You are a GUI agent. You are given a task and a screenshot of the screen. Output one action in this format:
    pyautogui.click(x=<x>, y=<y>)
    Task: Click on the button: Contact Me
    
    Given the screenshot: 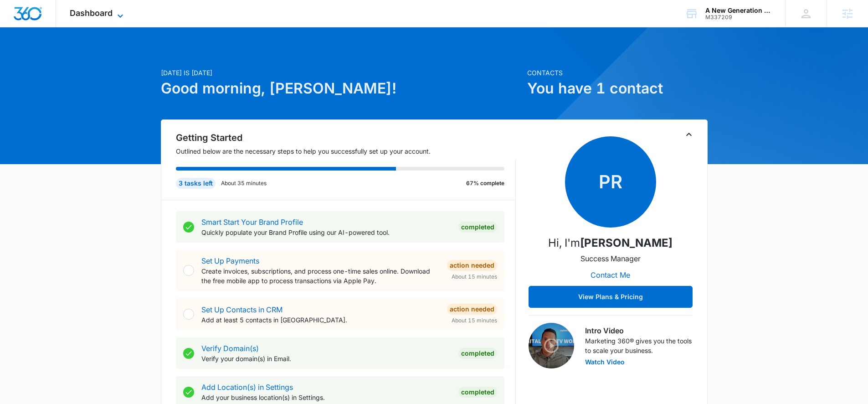 What is the action you would take?
    pyautogui.click(x=610, y=275)
    